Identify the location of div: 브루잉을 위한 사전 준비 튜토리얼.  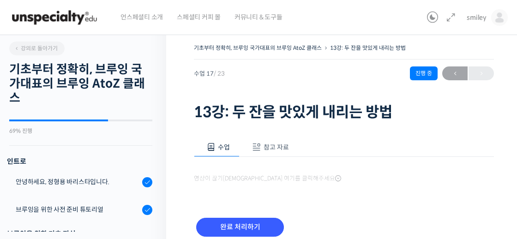
(78, 210).